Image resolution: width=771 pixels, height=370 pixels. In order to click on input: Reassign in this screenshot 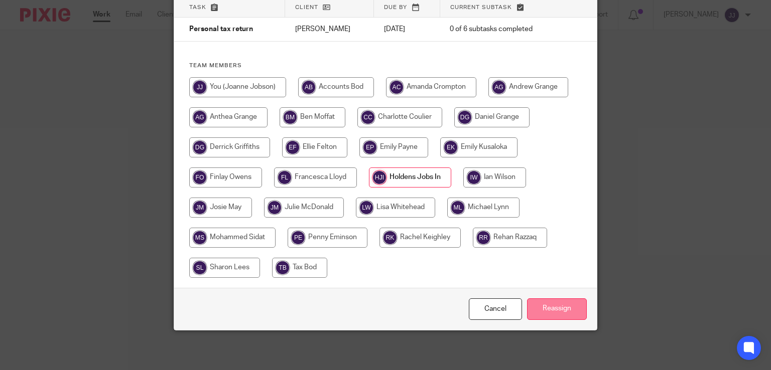, I will do `click(556, 309)`.